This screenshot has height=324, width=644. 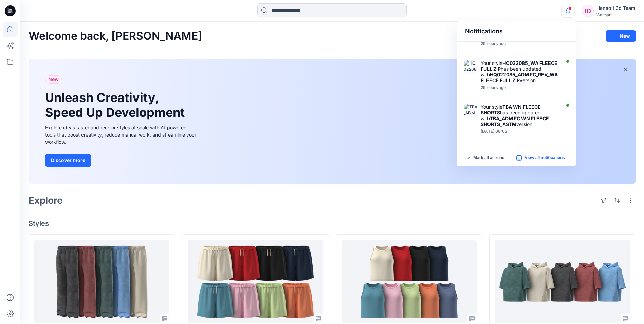 I want to click on a: TBA WA SHORTS, so click(x=255, y=282).